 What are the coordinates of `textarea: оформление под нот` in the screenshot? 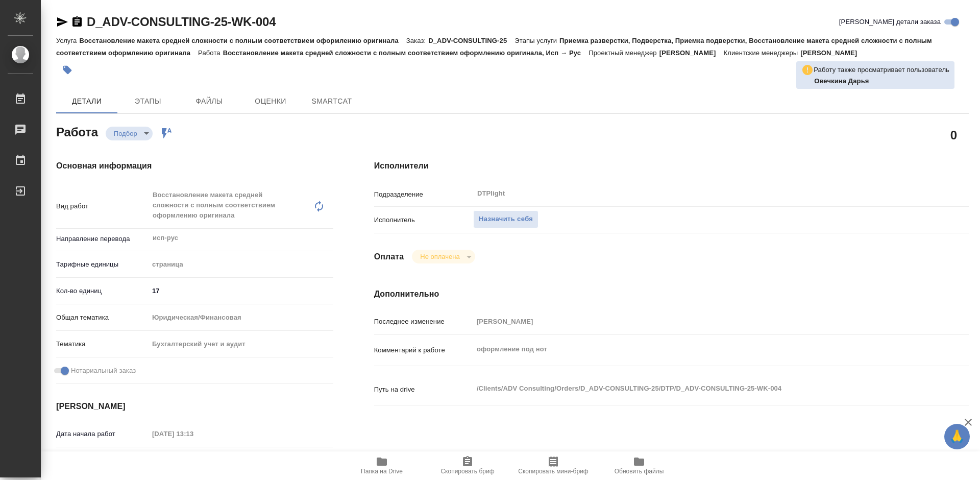 It's located at (696, 349).